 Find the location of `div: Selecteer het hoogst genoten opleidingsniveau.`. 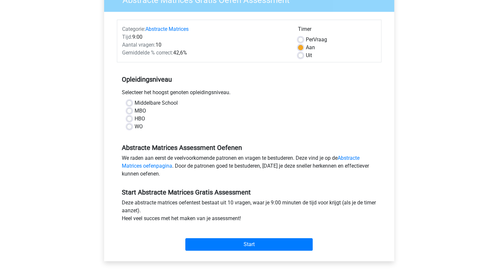

div: Selecteer het hoogst genoten opleidingsniveau. is located at coordinates (249, 94).